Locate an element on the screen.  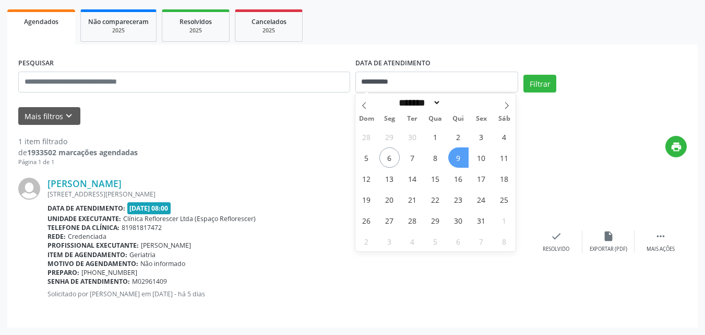
span: Setembro 28, 2025 is located at coordinates (366, 136).